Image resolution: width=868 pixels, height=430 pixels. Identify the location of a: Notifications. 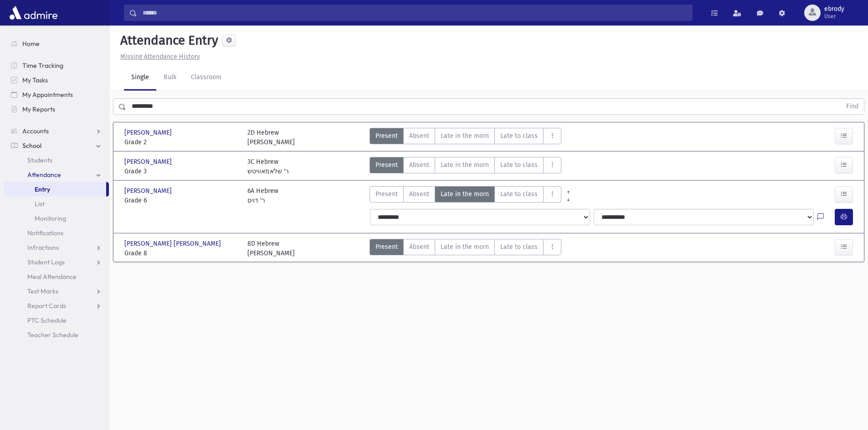
(56, 233).